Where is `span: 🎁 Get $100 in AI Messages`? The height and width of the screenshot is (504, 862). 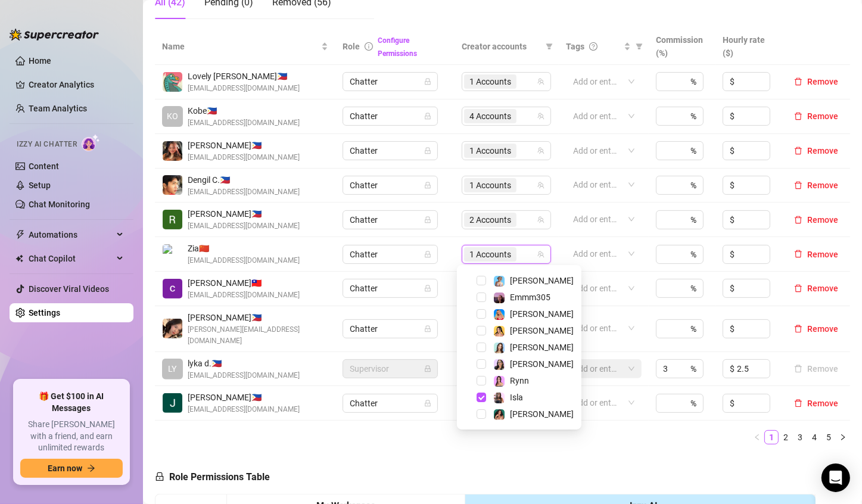
span: 🎁 Get $100 in AI Messages is located at coordinates (71, 402).